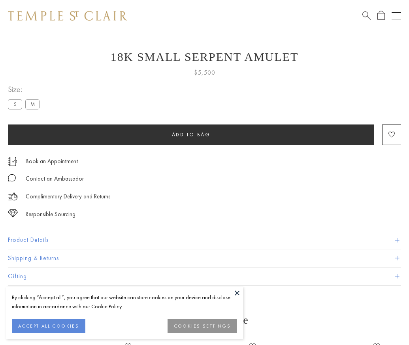 Image resolution: width=409 pixels, height=345 pixels. Describe the element at coordinates (366, 15) in the screenshot. I see `a: Search` at that location.